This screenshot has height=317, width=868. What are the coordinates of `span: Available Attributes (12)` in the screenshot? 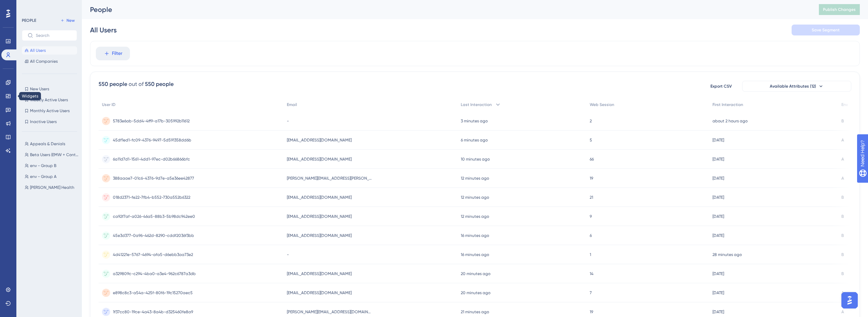 It's located at (793, 86).